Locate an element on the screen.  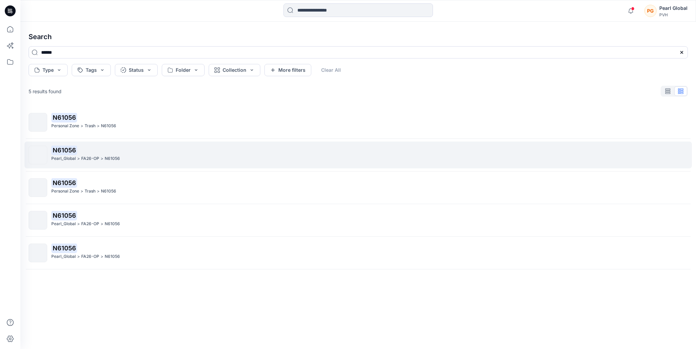
div: PVH is located at coordinates (674, 15).